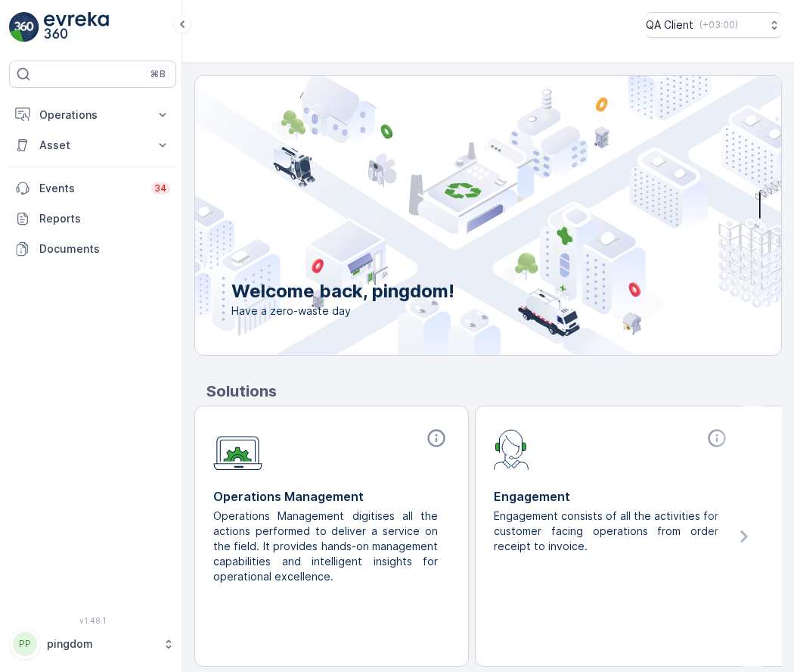 This screenshot has width=794, height=672. What do you see at coordinates (92, 249) in the screenshot?
I see `a: Documents` at bounding box center [92, 249].